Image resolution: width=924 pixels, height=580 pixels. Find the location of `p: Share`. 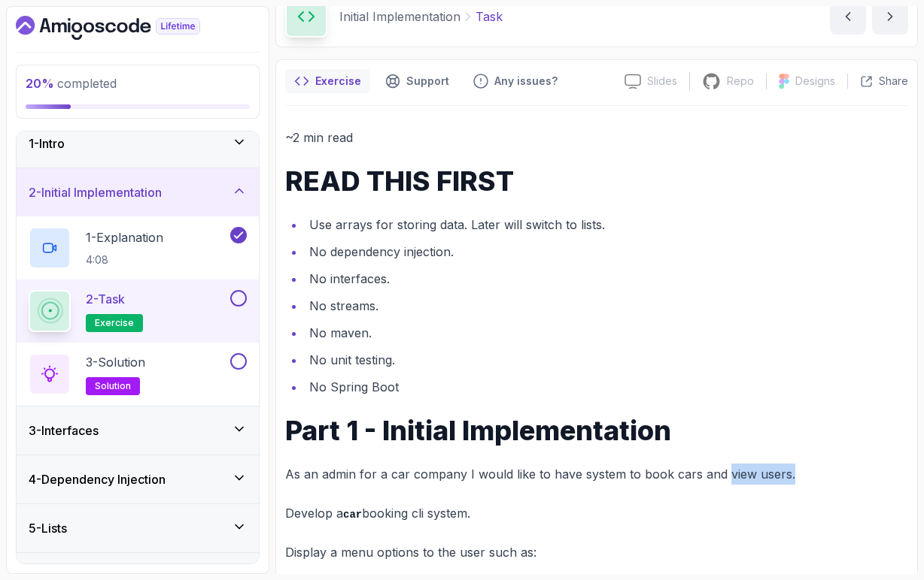

p: Share is located at coordinates (893, 82).